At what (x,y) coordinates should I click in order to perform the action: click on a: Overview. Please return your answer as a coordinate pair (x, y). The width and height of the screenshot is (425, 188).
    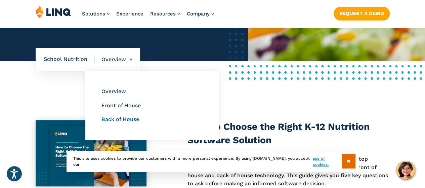
    Looking at the image, I should click on (114, 91).